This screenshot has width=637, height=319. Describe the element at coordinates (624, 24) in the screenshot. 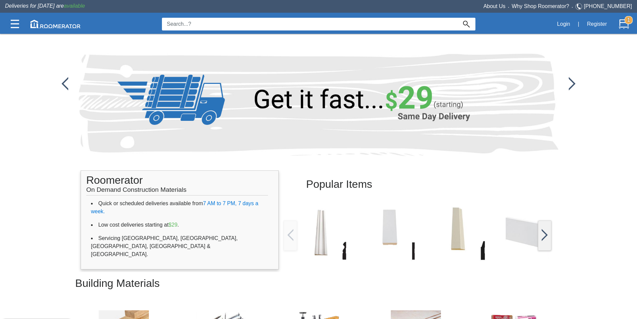

I see `img: Cart.svg` at that location.